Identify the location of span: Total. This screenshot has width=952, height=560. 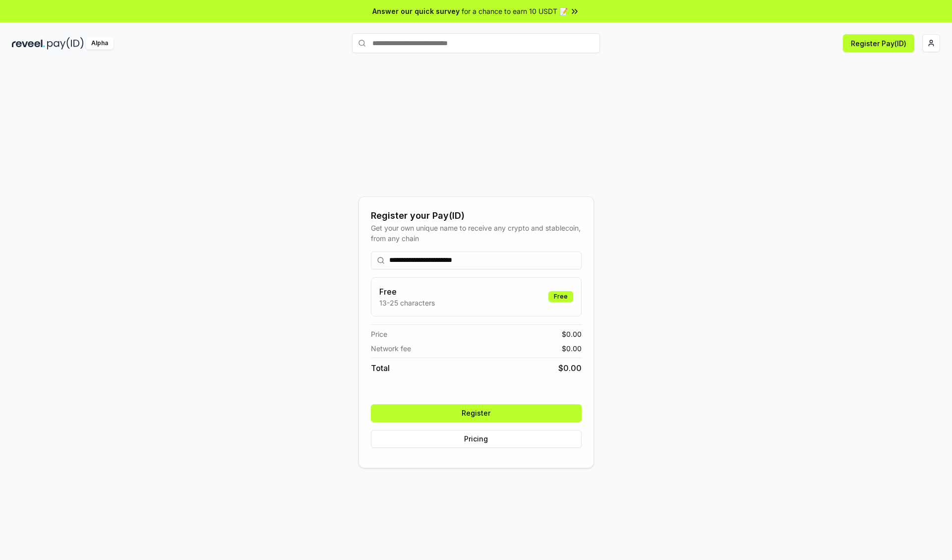
(380, 368).